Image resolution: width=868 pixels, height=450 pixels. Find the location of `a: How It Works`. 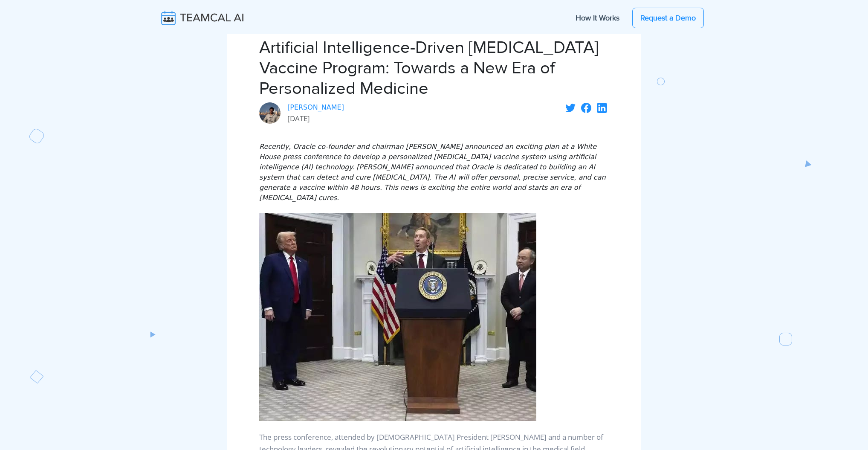

a: How It Works is located at coordinates (597, 18).